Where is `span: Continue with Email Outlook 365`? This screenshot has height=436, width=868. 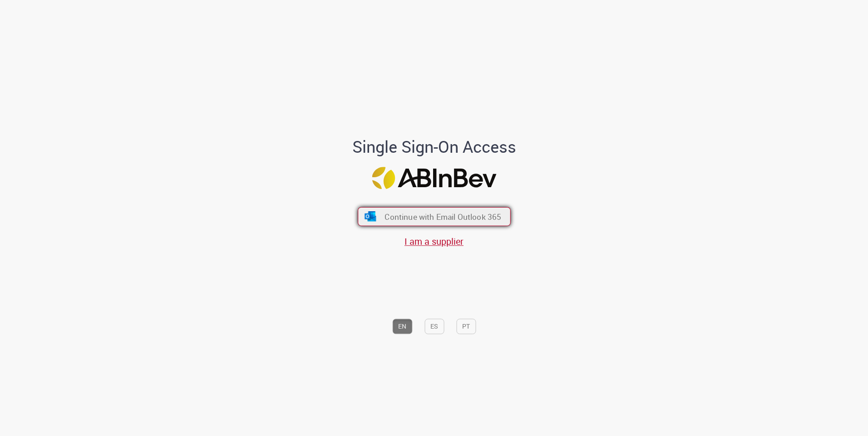 span: Continue with Email Outlook 365 is located at coordinates (443, 216).